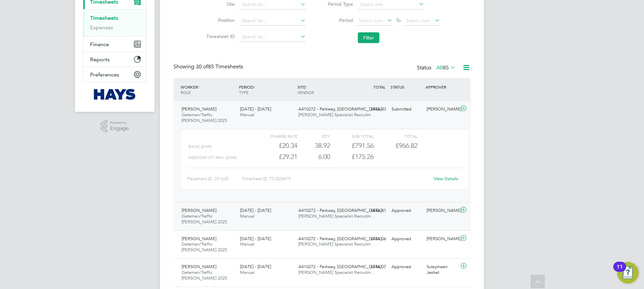 This screenshot has width=644, height=289. What do you see at coordinates (305, 92) in the screenshot?
I see `span: VENDOR` at bounding box center [305, 92].